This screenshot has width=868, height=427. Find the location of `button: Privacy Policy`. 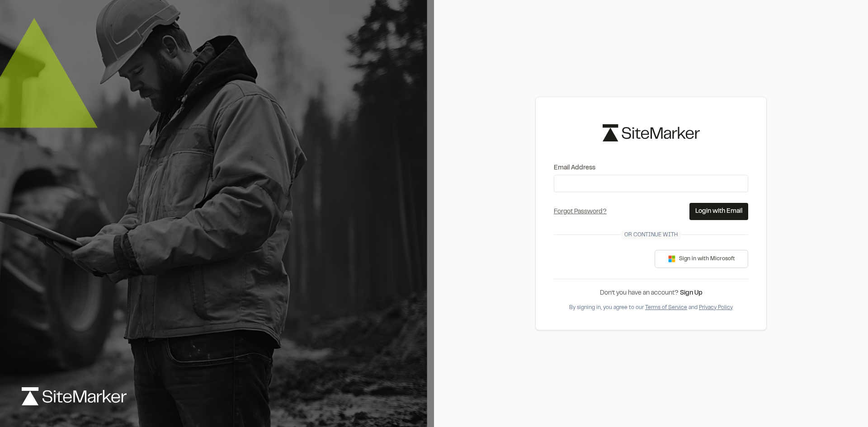

button: Privacy Policy is located at coordinates (716, 308).